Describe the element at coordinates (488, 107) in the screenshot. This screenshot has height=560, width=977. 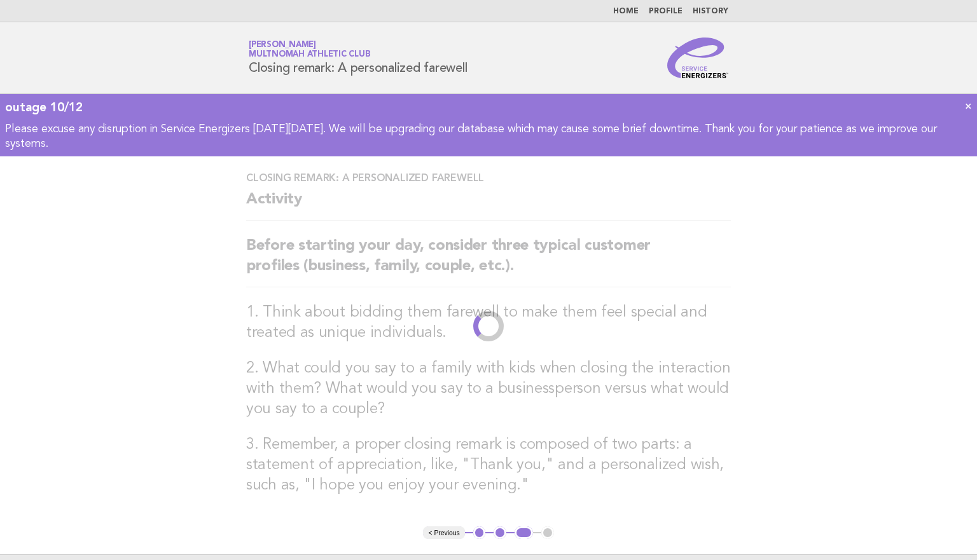
I see `div: outage 10/12` at that location.